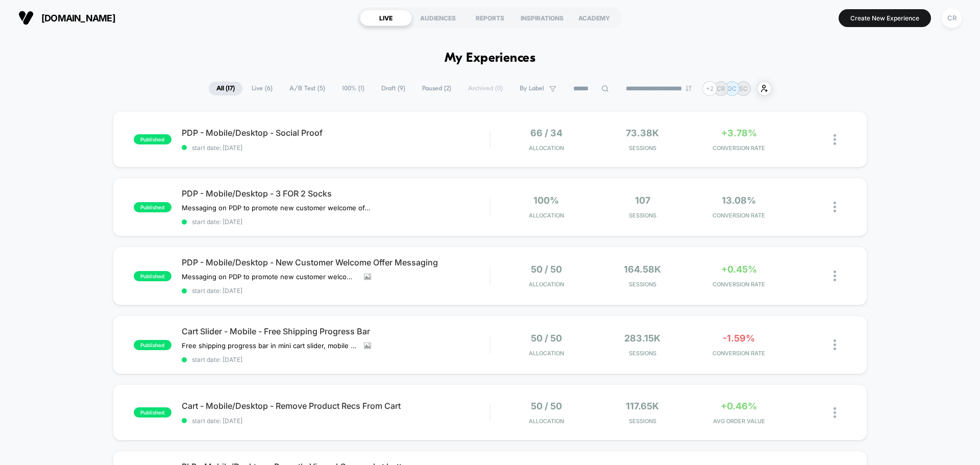 This screenshot has height=465, width=980. Describe the element at coordinates (393, 88) in the screenshot. I see `span: Draft ( 9 )` at that location.